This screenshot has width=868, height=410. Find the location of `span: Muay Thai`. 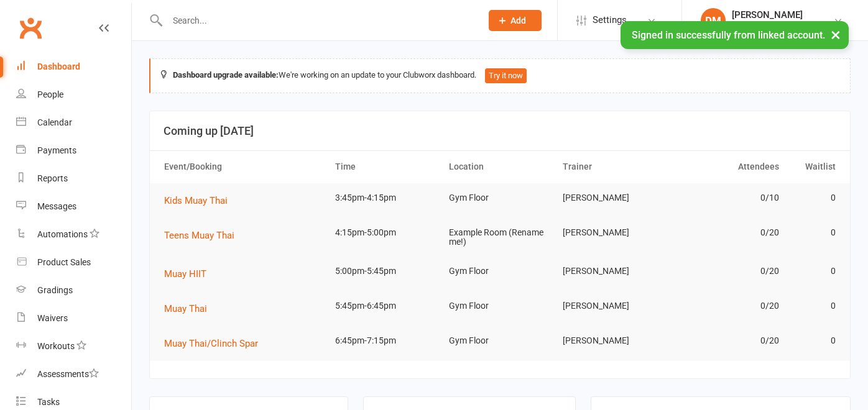

span: Muay Thai is located at coordinates (185, 309).